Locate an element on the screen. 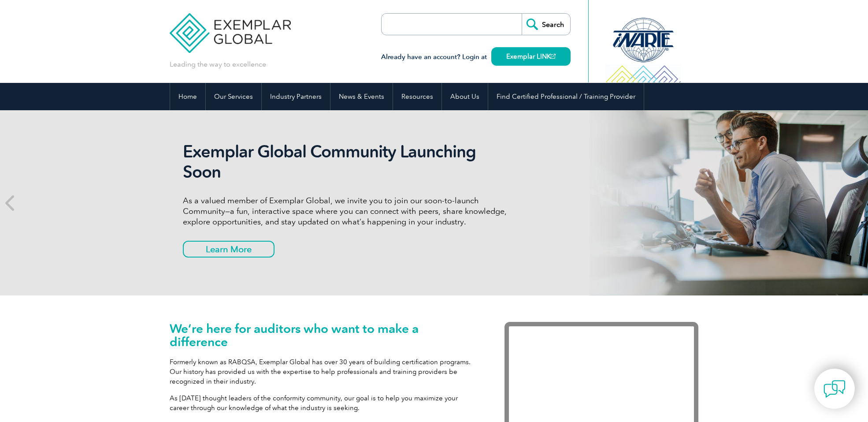  a: Our Services is located at coordinates (233, 96).